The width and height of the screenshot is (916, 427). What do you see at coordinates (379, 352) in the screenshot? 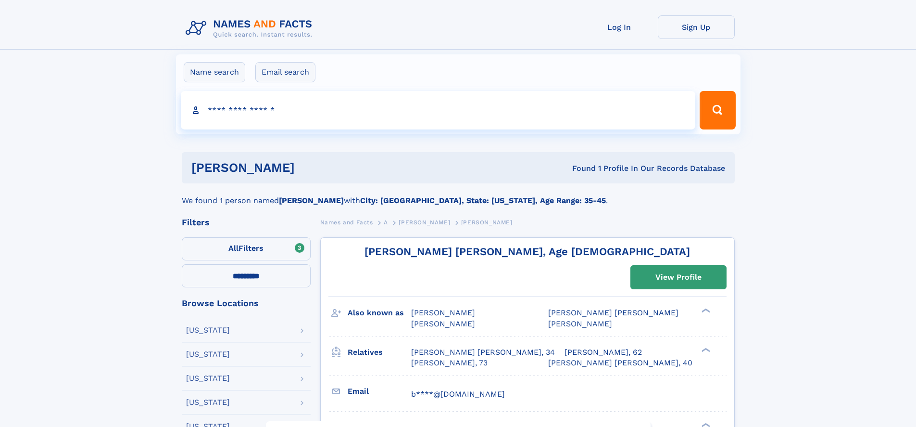
I see `h3: Relatives` at bounding box center [379, 352].